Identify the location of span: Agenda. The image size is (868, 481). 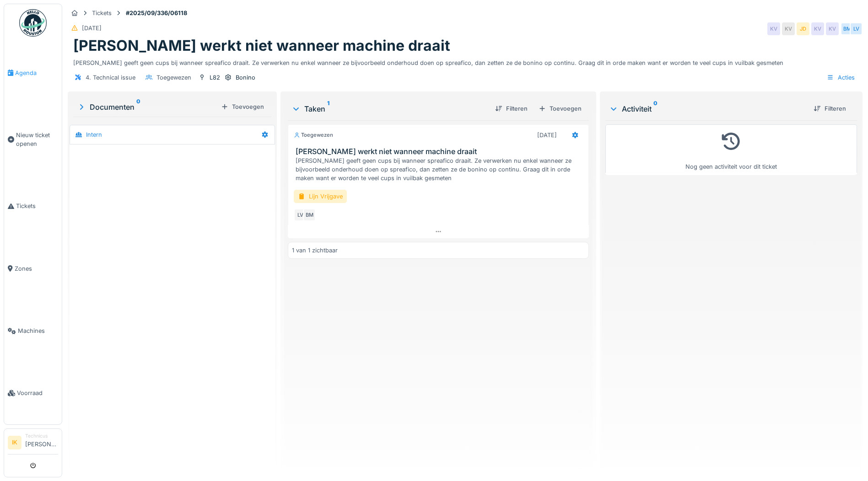
(37, 73).